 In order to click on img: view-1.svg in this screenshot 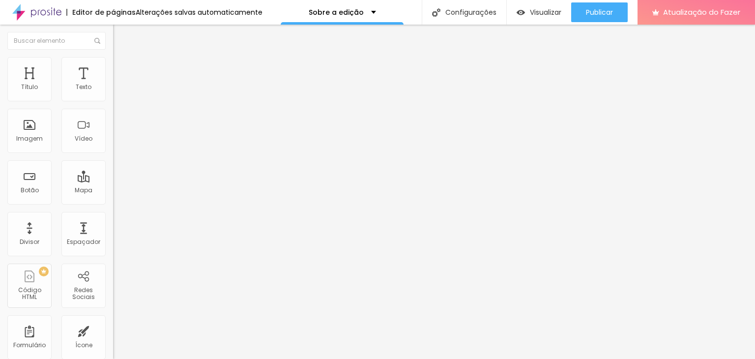, I will do `click(521, 12)`.